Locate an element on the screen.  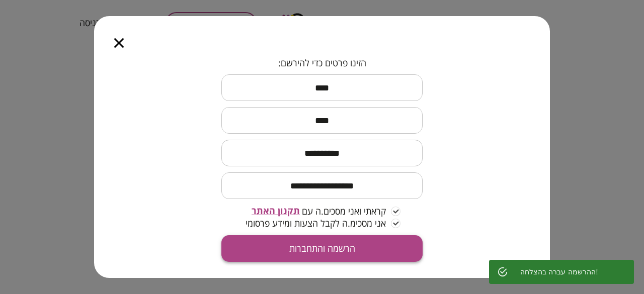
button: הרשמה והתחברות is located at coordinates (322, 248).